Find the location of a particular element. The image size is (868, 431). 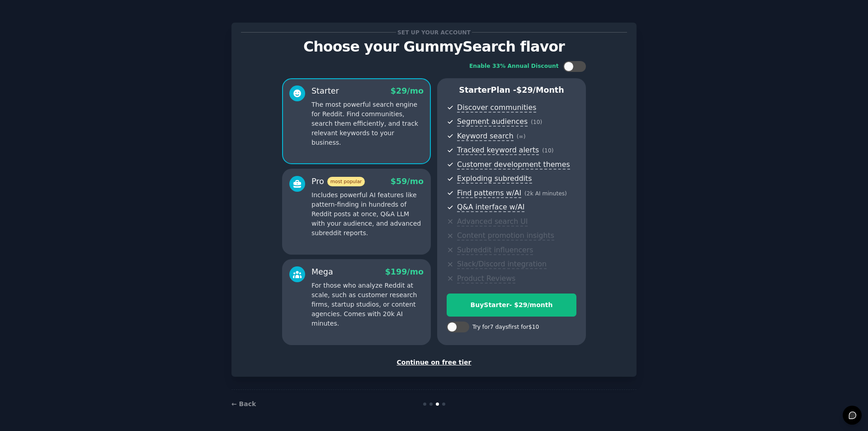

p: Includes powerful AI features like pattern-finding in hundreds of Reddit posts at once, Q&A LLM w... is located at coordinates (368, 214).